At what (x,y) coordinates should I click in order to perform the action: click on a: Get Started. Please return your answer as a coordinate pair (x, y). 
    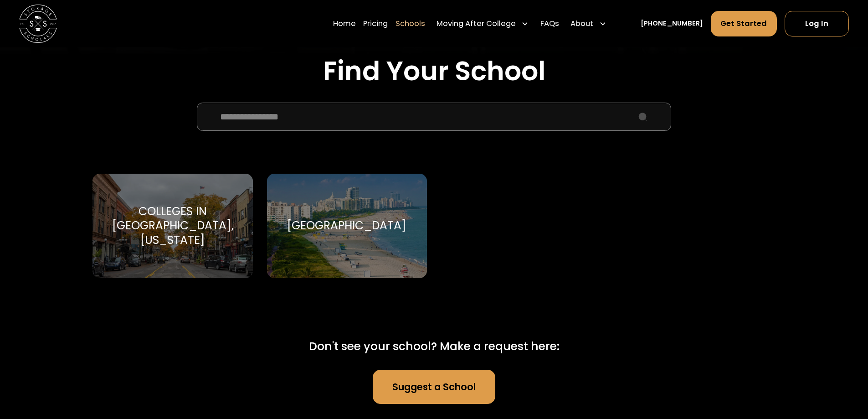
    Looking at the image, I should click on (744, 23).